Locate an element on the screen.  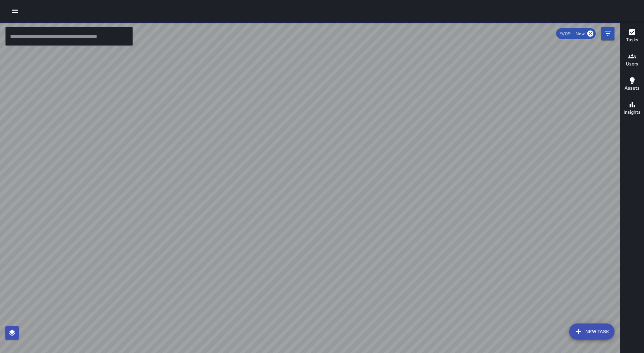
h6: Assets is located at coordinates (633, 89).